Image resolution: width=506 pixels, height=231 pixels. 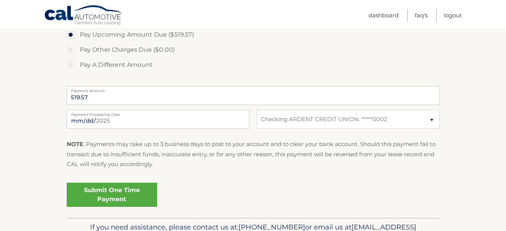 I want to click on a: Cal Automotive, so click(x=84, y=16).